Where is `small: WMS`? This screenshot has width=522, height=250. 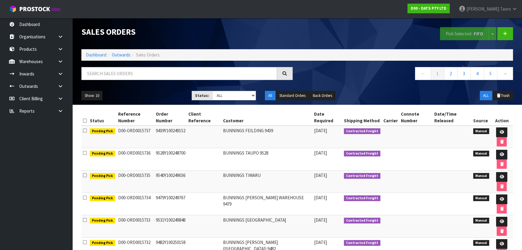 small: WMS is located at coordinates (56, 9).